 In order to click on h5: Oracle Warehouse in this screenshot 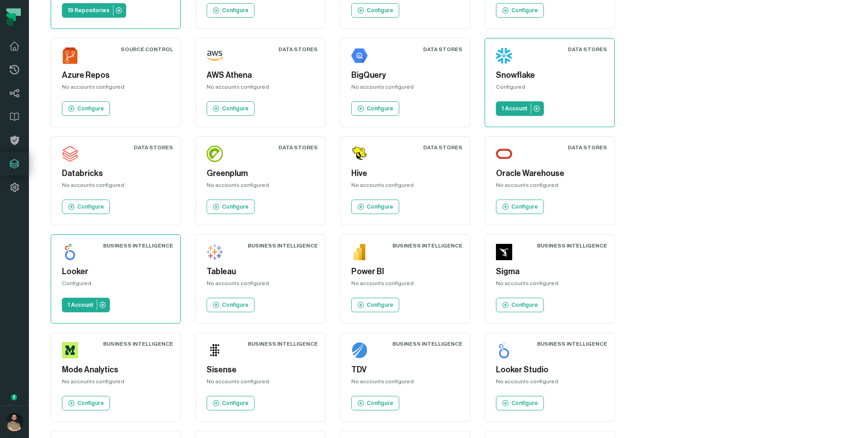, I will do `click(550, 173)`.